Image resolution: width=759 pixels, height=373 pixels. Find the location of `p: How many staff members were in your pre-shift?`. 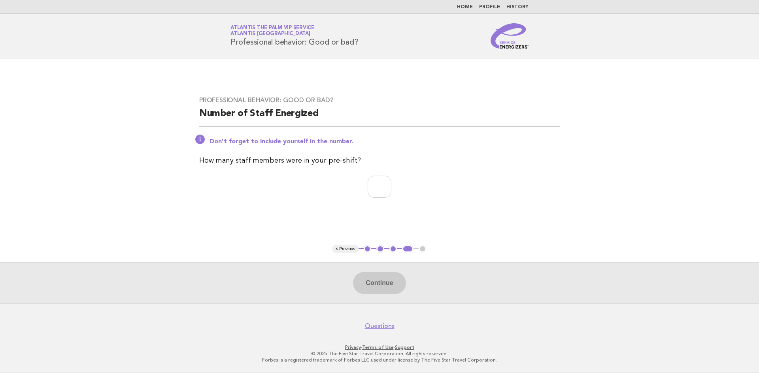

p: How many staff members were in your pre-shift? is located at coordinates (379, 161).